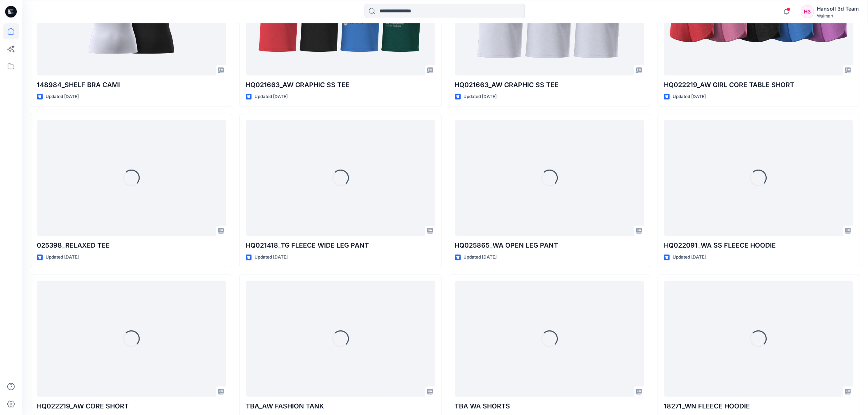 This screenshot has width=868, height=415. I want to click on p: HQ022091_WA SS FLEECE HOODIE, so click(758, 245).